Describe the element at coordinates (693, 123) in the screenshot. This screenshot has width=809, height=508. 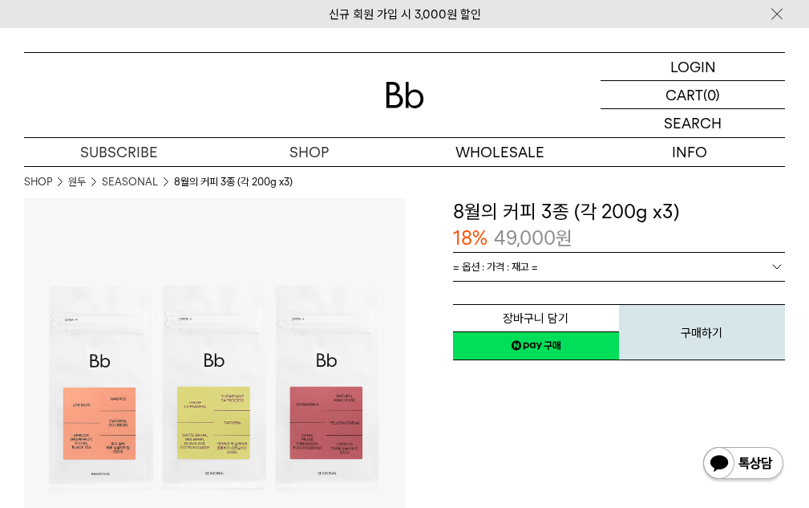
I see `p: SEARCH` at that location.